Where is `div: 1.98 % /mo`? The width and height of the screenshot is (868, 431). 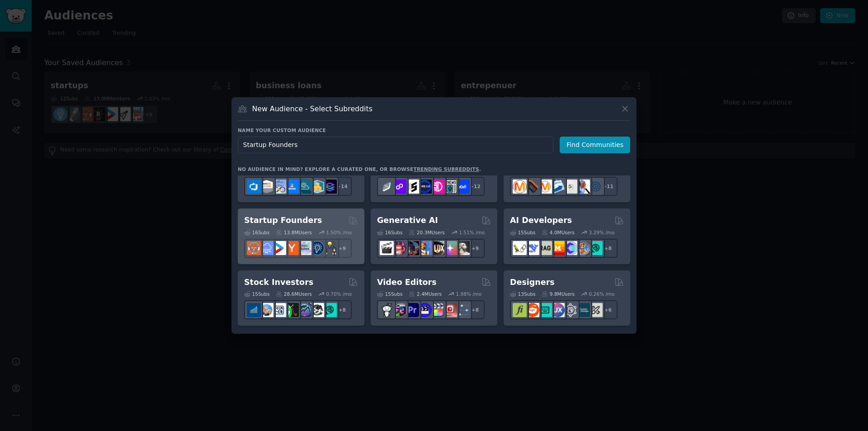
div: 1.98 % /mo is located at coordinates (469, 294).